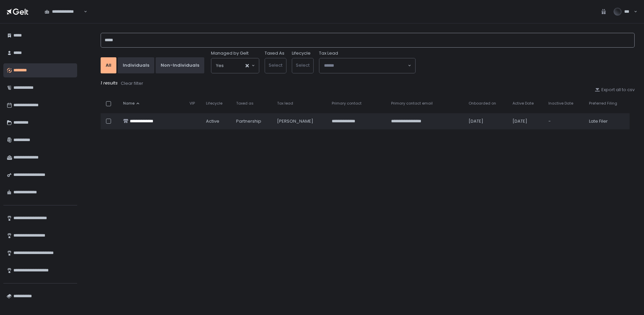 The height and width of the screenshot is (315, 644). What do you see at coordinates (252, 121) in the screenshot?
I see `div: Partnership` at bounding box center [252, 121].